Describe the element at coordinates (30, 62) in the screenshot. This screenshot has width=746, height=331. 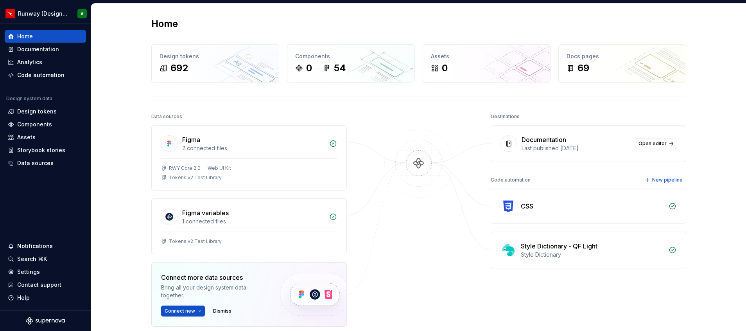
I see `div: Analytics` at that location.